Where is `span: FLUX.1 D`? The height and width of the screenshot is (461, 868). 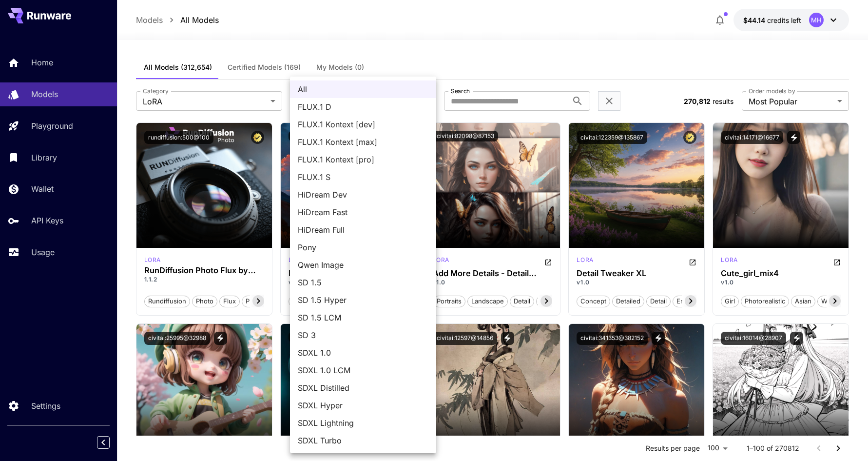 span: FLUX.1 D is located at coordinates (363, 106).